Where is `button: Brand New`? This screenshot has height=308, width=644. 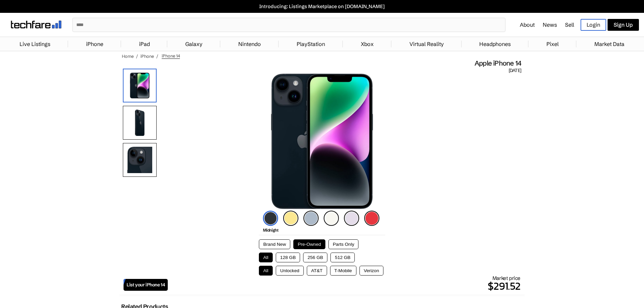 button: Brand New is located at coordinates (275, 244).